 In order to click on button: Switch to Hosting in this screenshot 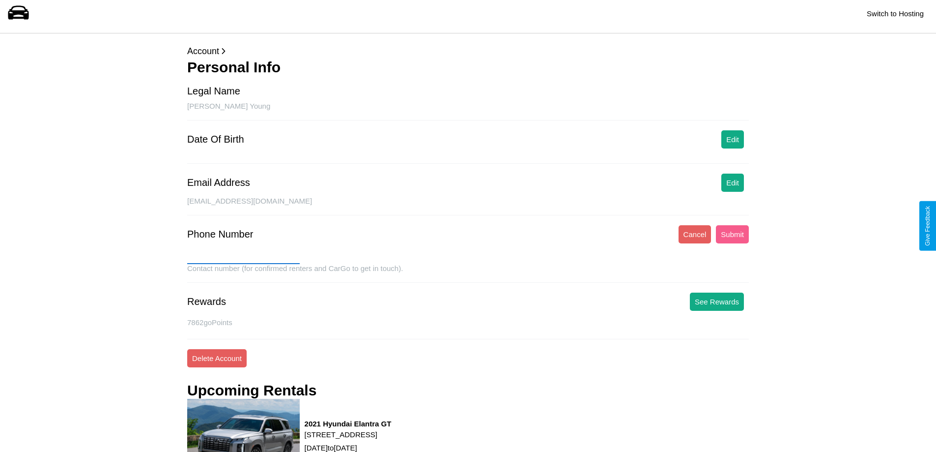, I will do `click(895, 13)`.